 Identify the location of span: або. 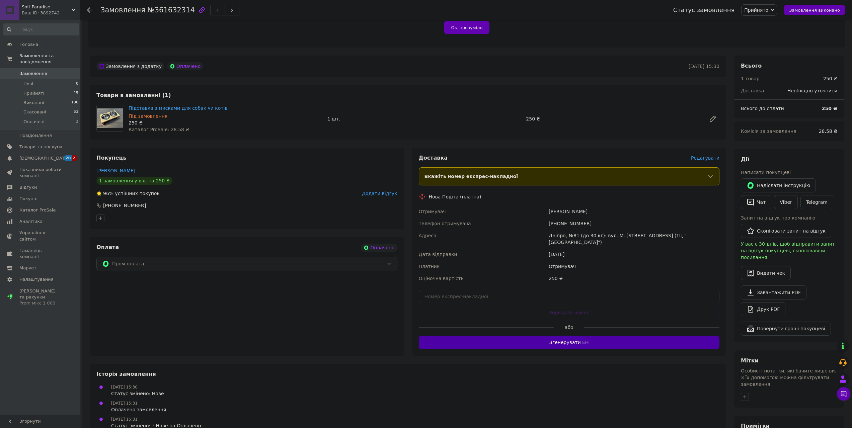
(569, 327).